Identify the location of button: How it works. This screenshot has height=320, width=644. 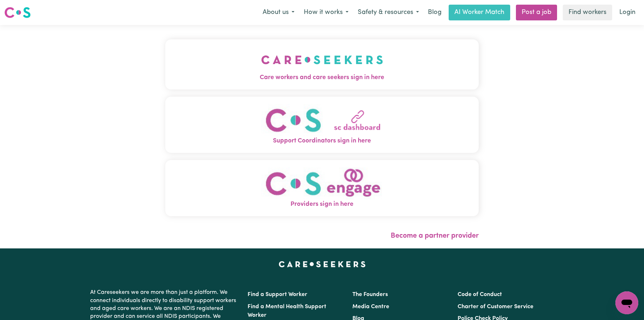
(326, 13).